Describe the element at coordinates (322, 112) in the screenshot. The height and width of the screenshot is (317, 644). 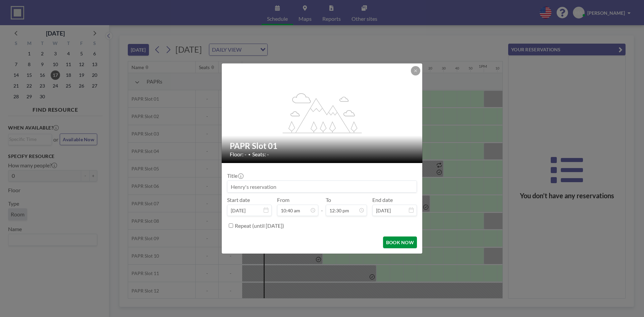
I see `g: flex-grow: 1.2;` at that location.